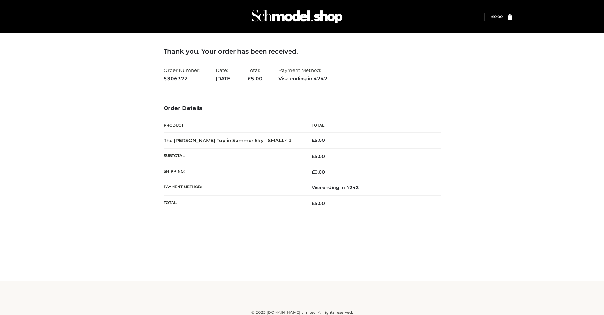  I want to click on img: Schmodel Admin 964, so click(297, 16).